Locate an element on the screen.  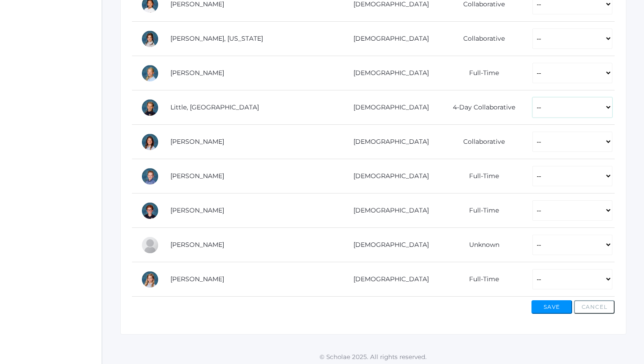
div: Savannah Little is located at coordinates (150, 108).